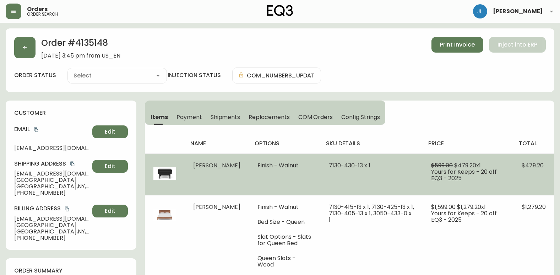 Image resolution: width=560 pixels, height=275 pixels. What do you see at coordinates (533, 165) in the screenshot?
I see `span: $479.20` at bounding box center [533, 165].